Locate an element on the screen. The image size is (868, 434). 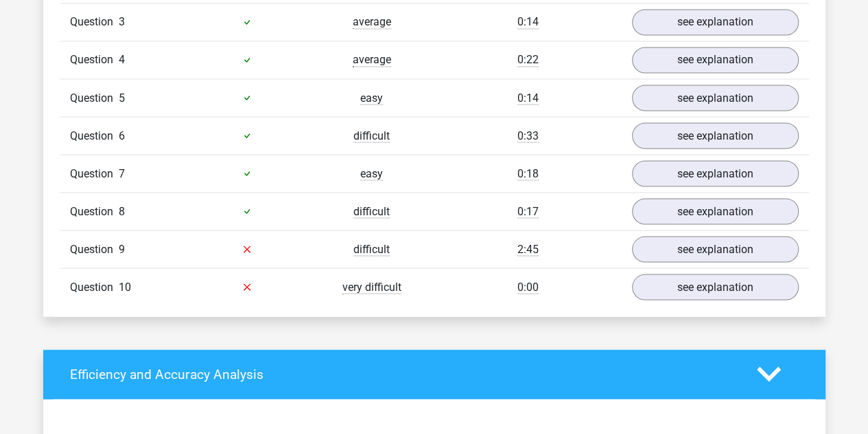
span: 6 is located at coordinates (121, 135).